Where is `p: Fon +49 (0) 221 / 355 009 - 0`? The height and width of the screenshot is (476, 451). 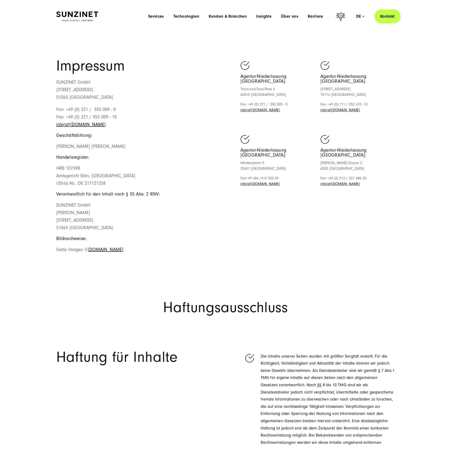
p: Fon +49 (0) 221 / 355 009 - 0 is located at coordinates (278, 107).